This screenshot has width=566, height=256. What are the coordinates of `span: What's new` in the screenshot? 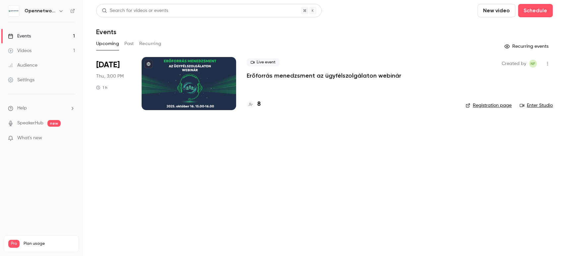 It's located at (30, 138).